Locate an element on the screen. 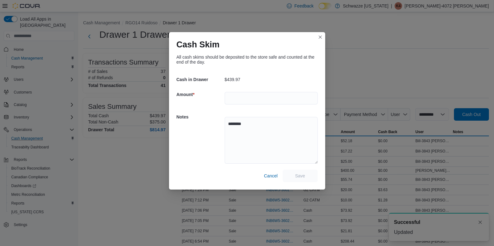 The width and height of the screenshot is (494, 246). button: Save is located at coordinates (300, 176).